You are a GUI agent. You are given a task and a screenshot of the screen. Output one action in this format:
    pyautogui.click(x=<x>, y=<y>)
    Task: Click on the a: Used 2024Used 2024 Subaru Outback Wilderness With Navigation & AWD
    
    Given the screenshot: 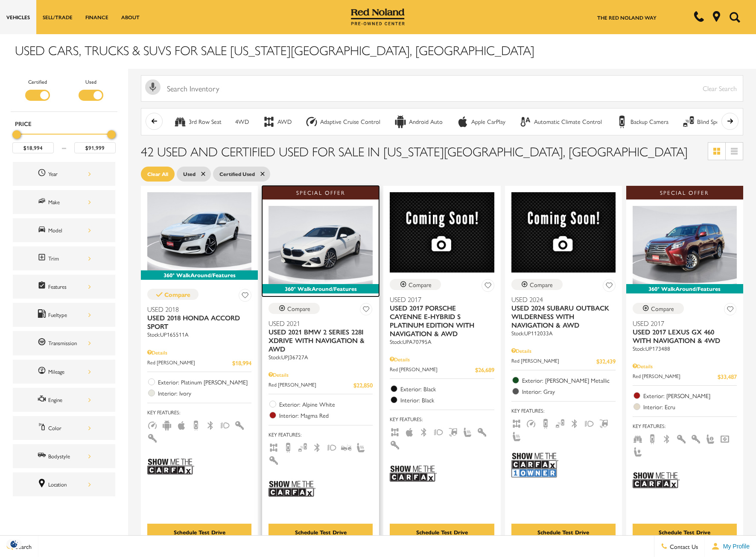 What is the action you would take?
    pyautogui.click(x=563, y=312)
    